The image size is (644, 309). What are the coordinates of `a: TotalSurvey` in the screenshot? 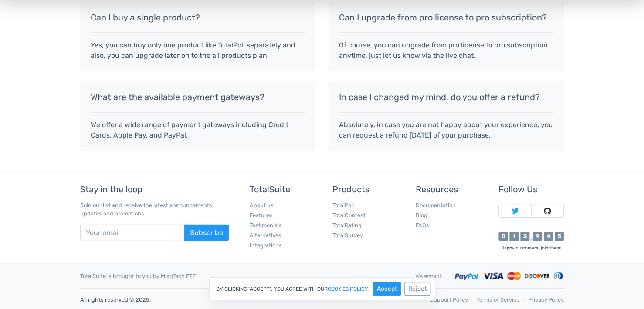 It's located at (348, 235).